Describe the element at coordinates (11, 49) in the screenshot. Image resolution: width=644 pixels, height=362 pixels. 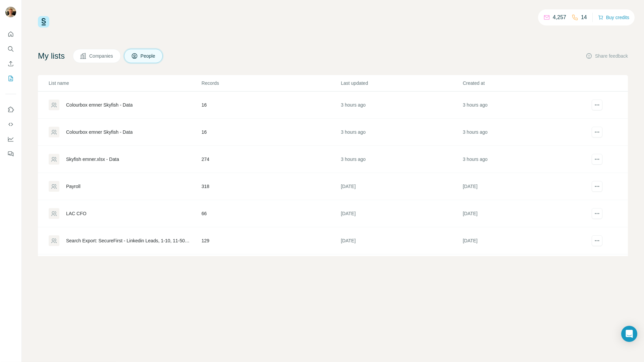
I see `button: Search` at that location.